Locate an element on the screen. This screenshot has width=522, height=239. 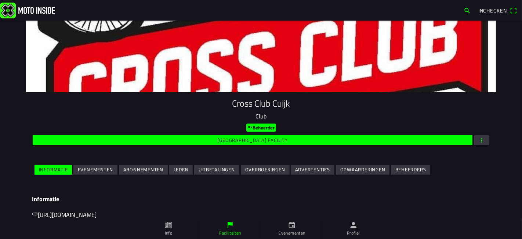
ion-icon: calendar is located at coordinates (292, 225).